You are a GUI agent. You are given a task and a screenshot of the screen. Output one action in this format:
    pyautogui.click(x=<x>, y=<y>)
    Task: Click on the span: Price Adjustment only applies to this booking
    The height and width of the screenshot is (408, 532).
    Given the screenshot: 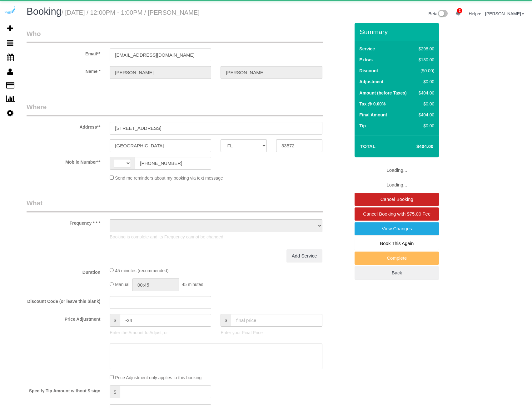 What is the action you would take?
    pyautogui.click(x=158, y=377)
    